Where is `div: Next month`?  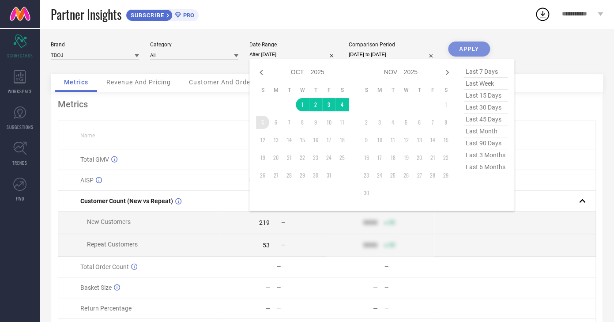
div: Next month is located at coordinates (447, 72).